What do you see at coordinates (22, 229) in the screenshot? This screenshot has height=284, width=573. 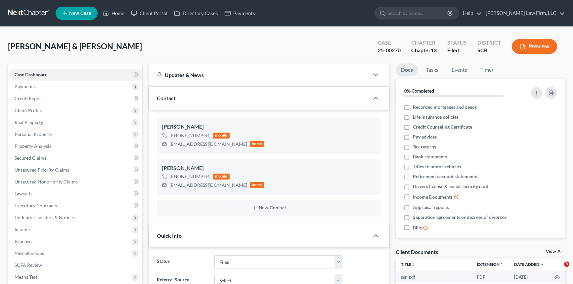 I see `span: Income` at bounding box center [22, 229].